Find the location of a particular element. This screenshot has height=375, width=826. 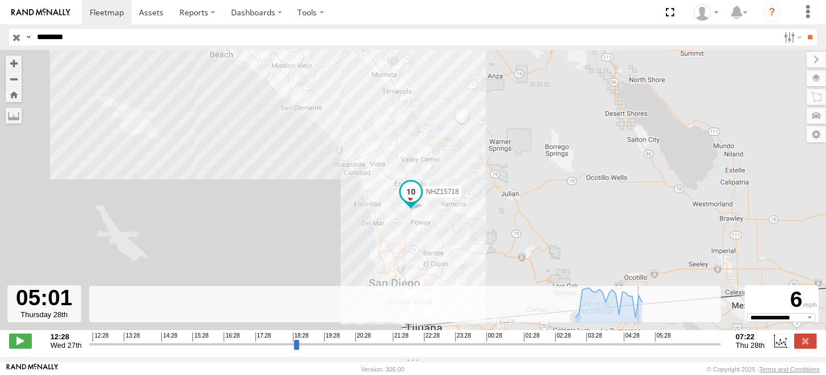

span: NHZ15718 is located at coordinates (442, 191).